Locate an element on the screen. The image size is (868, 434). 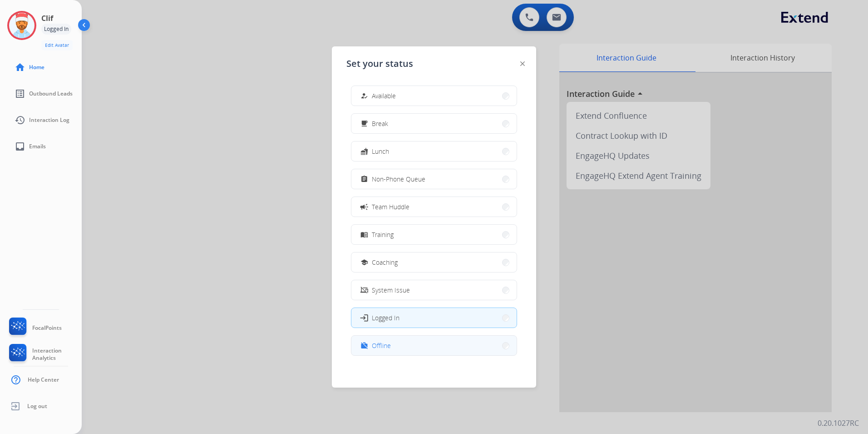
span: Set your status is located at coordinates (379, 64).